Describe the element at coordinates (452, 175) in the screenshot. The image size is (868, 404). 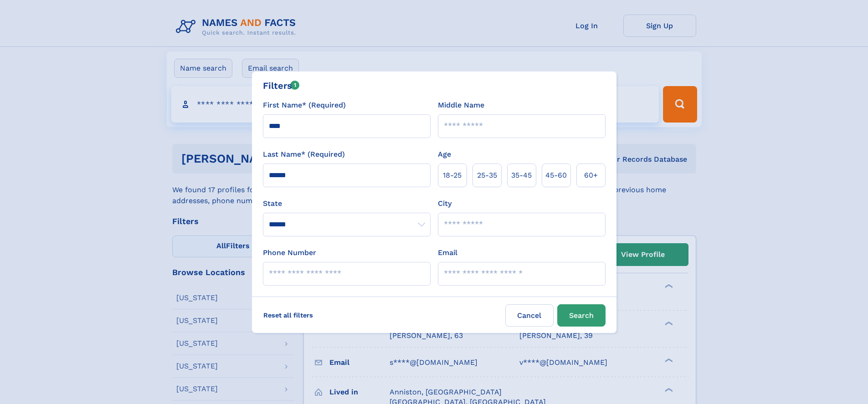
I see `span: 18‑25` at that location.